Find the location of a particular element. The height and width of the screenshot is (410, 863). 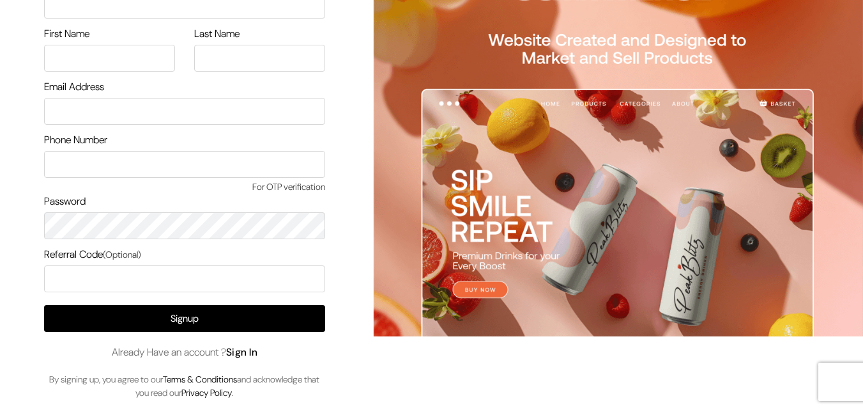

label: First Name is located at coordinates (66, 34).